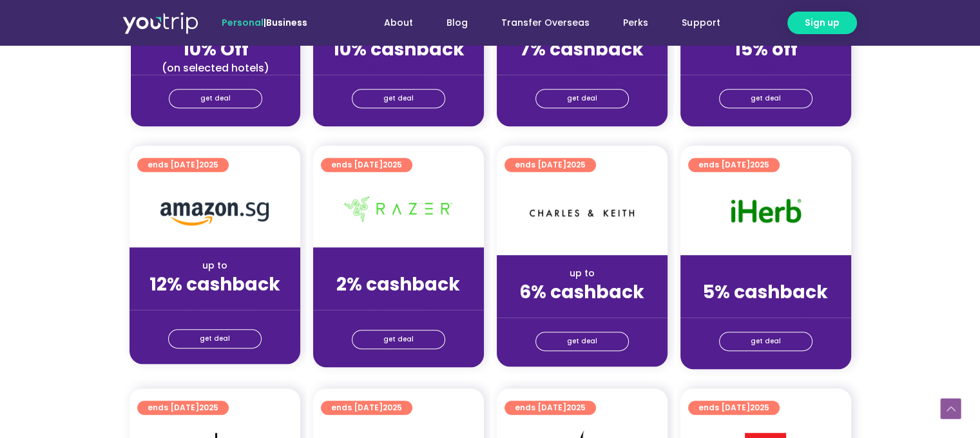  Describe the element at coordinates (766, 292) in the screenshot. I see `strong: 5% cashback` at that location.